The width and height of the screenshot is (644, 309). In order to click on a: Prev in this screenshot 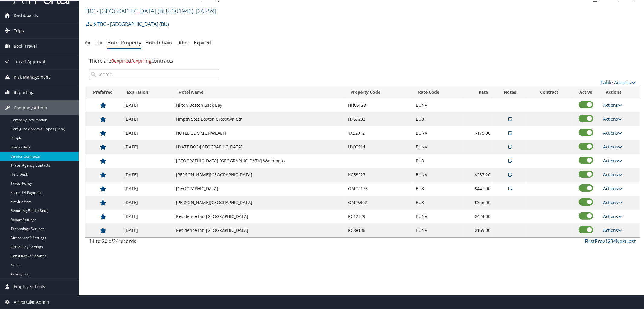, I will do `click(600, 241)`.